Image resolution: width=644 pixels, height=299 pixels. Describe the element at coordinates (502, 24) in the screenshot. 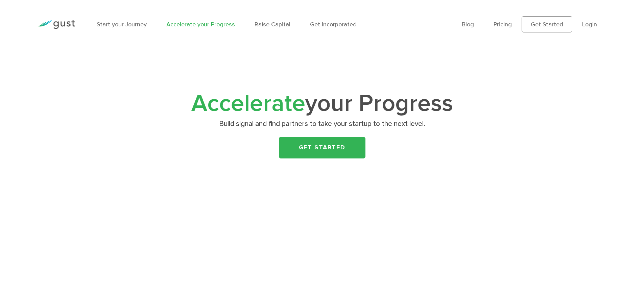

I see `a: Pricing` at that location.